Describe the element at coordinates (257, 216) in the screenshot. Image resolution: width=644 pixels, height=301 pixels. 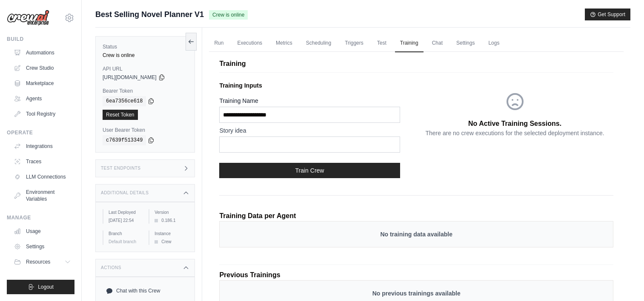
I see `p: Training Data per Agent` at that location.